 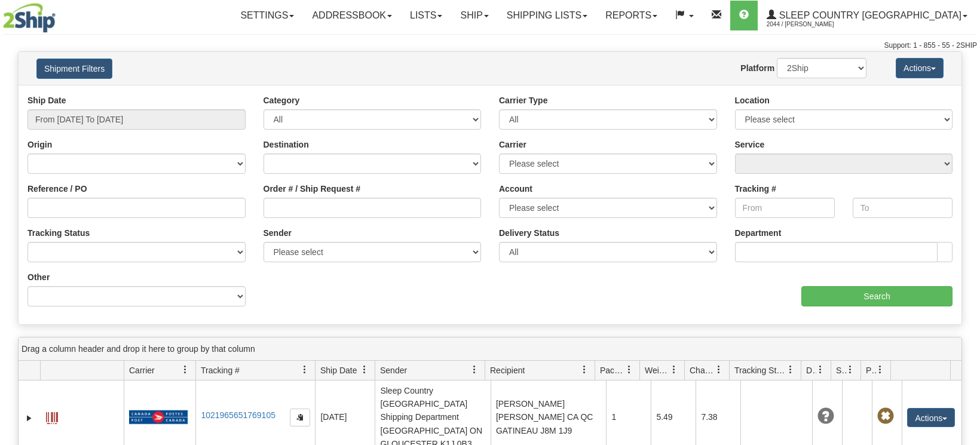 What do you see at coordinates (281, 100) in the screenshot?
I see `label: Category` at bounding box center [281, 100].